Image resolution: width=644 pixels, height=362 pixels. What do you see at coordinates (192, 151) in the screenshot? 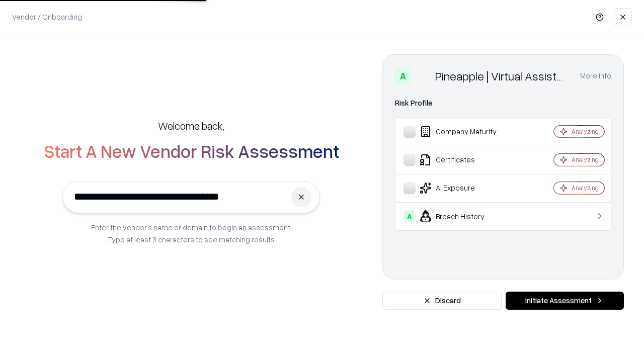
I see `h2: Start A New Vendor Risk Assessment` at bounding box center [192, 151].